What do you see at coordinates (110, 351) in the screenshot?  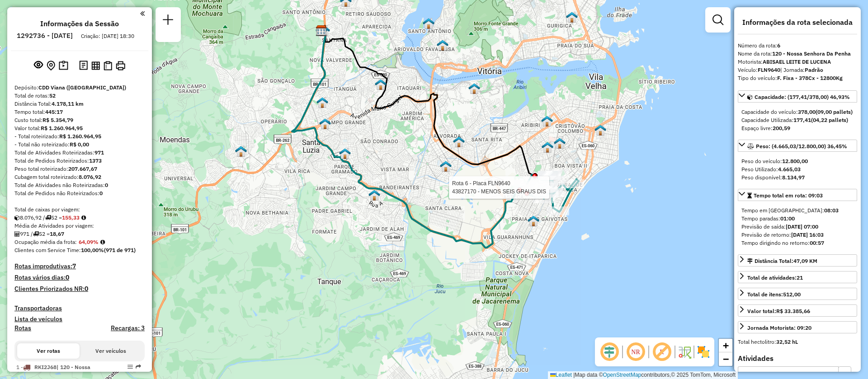 I see `button: Ver veículos` at bounding box center [110, 351].